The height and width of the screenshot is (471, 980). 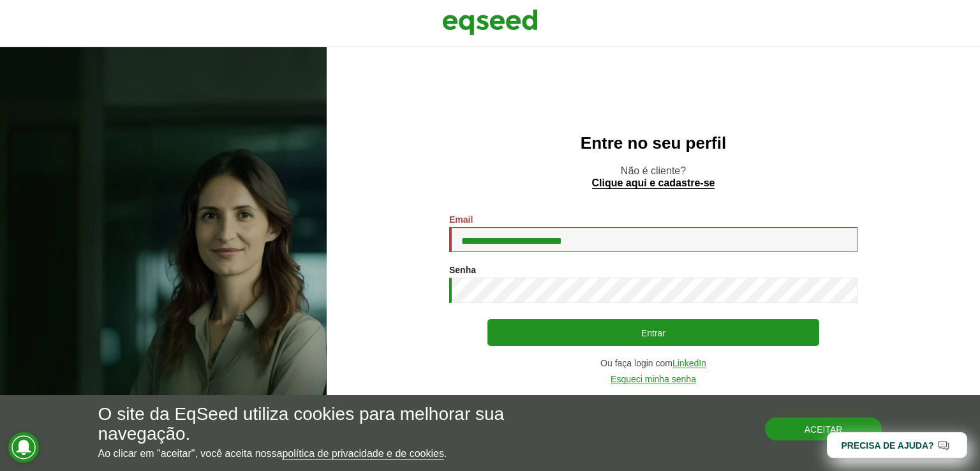 What do you see at coordinates (653, 177) in the screenshot?
I see `p: Não é cliente?` at bounding box center [653, 177].